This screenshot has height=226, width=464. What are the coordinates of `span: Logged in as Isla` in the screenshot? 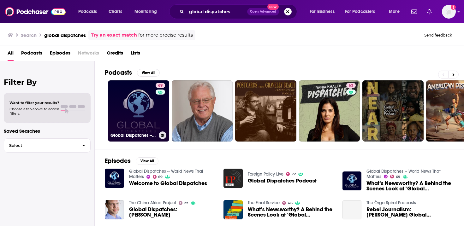 It's located at (449, 12).